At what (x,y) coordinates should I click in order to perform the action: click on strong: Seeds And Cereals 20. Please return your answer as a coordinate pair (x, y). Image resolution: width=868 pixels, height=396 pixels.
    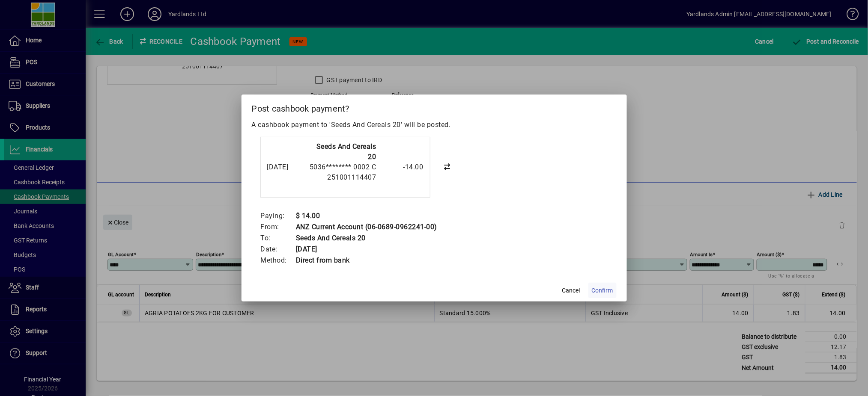
    Looking at the image, I should click on (347, 151).